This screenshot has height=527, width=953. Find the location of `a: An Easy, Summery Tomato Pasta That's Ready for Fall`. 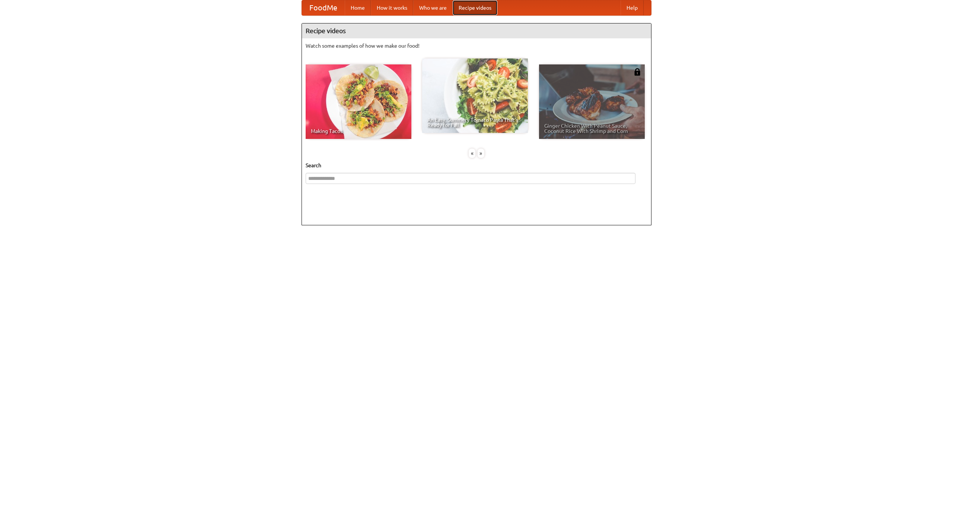

a: An Easy, Summery Tomato Pasta That's Ready for Fall is located at coordinates (475, 96).